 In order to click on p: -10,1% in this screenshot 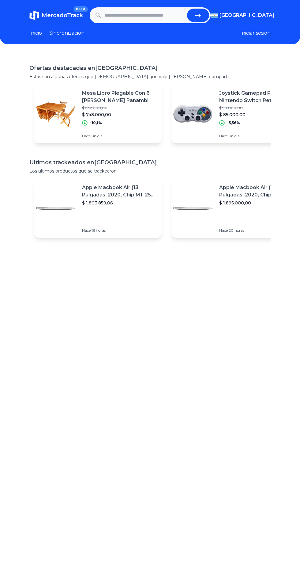, I will do `click(96, 123)`.